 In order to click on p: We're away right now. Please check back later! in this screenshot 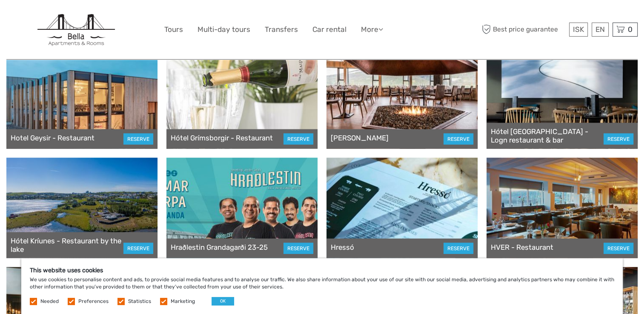, I will do `click(54, 18)`.